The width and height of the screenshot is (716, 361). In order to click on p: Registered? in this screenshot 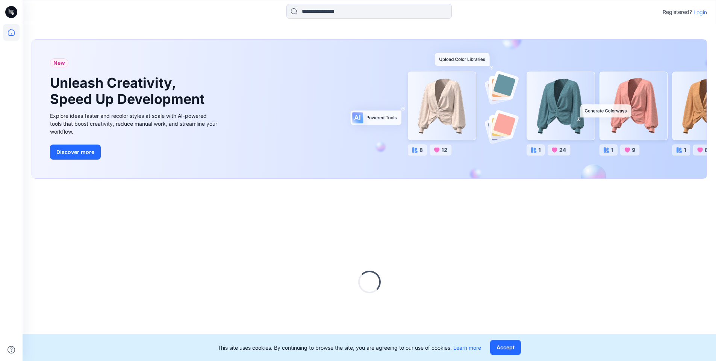, I will do `click(678, 12)`.